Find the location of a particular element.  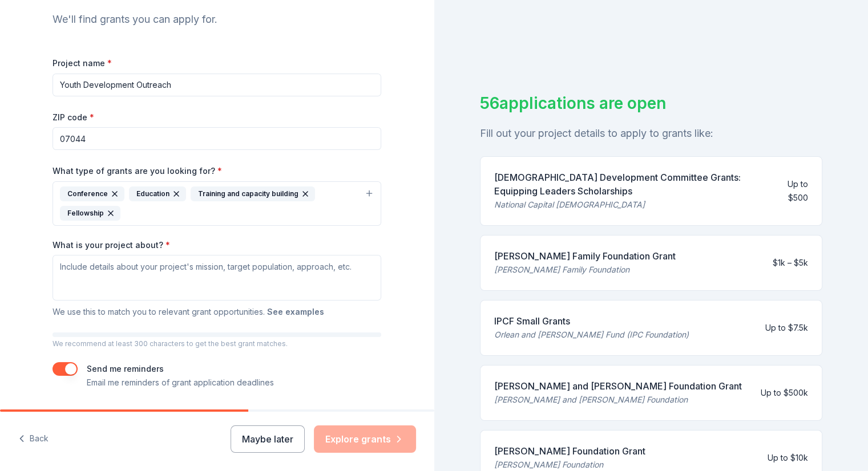

button: Maybe later is located at coordinates (268, 439).